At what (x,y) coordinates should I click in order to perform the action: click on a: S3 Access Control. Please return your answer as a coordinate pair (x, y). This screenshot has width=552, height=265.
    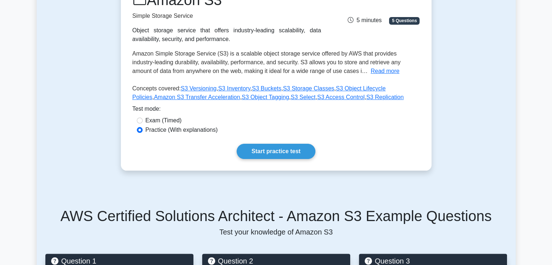
    Looking at the image, I should click on (341, 97).